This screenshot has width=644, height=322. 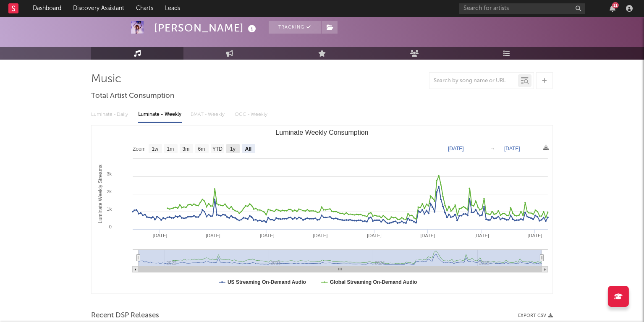 What do you see at coordinates (133, 96) in the screenshot?
I see `span: Total Artist Consumption` at bounding box center [133, 96].